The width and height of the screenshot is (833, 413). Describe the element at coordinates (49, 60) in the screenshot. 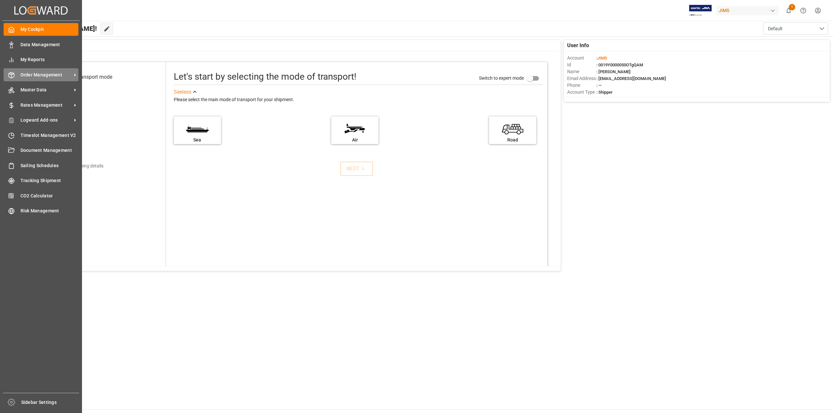

I see `span: My Reports` at that location.